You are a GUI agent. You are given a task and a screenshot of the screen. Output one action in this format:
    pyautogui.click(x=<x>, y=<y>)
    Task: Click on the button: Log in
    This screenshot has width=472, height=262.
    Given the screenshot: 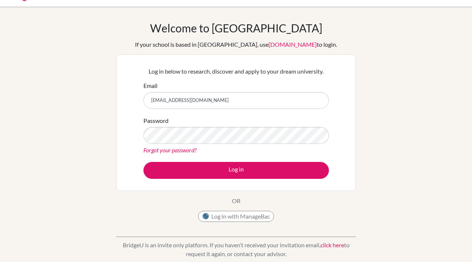 What is the action you would take?
    pyautogui.click(x=236, y=171)
    